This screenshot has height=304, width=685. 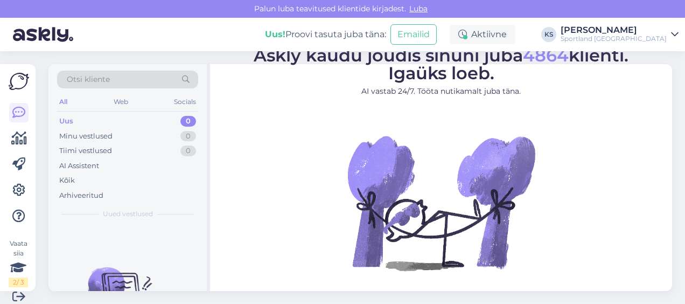 What do you see at coordinates (67, 180) in the screenshot?
I see `div: Kõik` at bounding box center [67, 180].